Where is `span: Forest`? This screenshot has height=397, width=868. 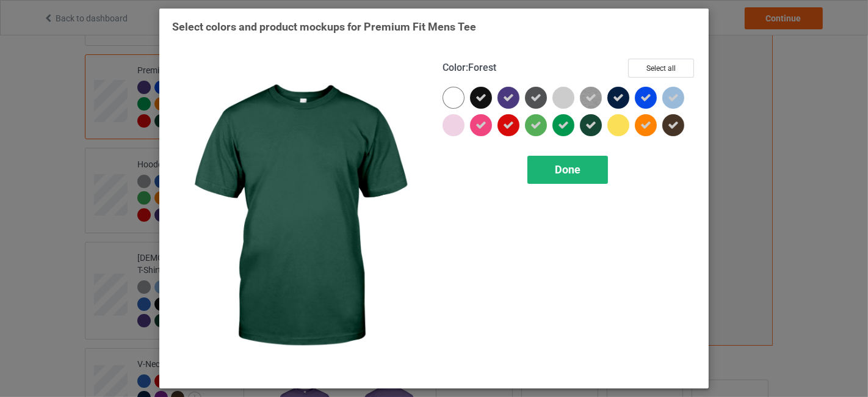 span: Forest is located at coordinates (482, 67).